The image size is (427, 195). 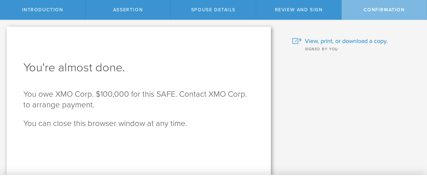 I want to click on p: You owe XMO Corp. $100,000 for this SAFE. Contact XMO Corp. to arrange payment., so click(x=139, y=100).